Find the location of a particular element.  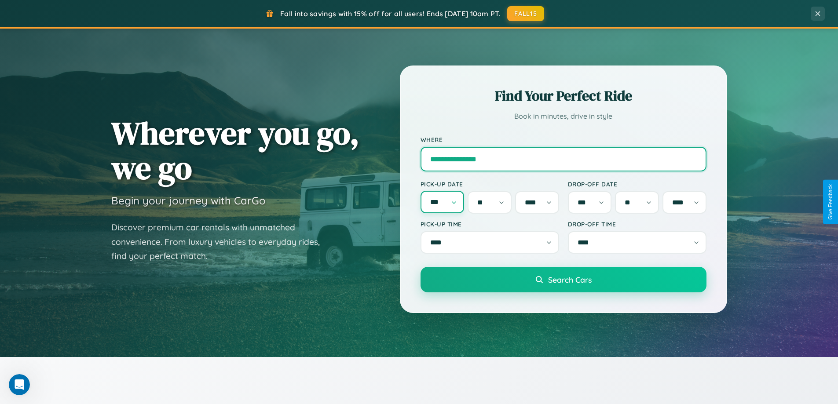

div: Give Feedback is located at coordinates (831, 202).